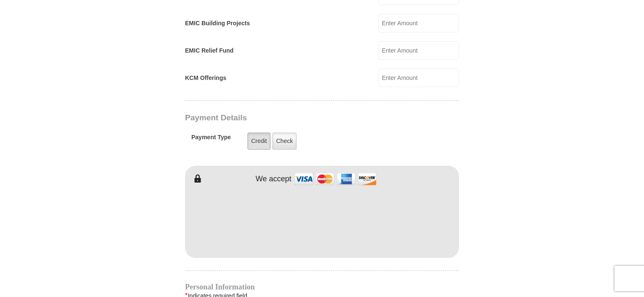 This screenshot has height=297, width=644. I want to click on label: KCM Offerings, so click(206, 78).